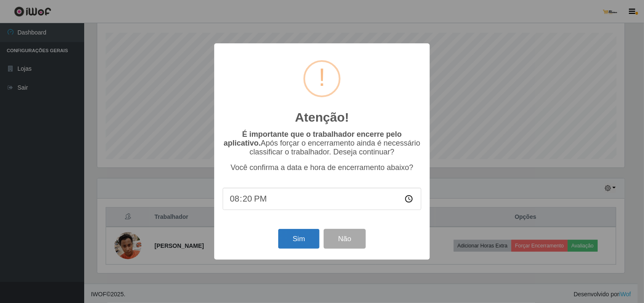  What do you see at coordinates (322, 117) in the screenshot?
I see `h2: Atenção!` at bounding box center [322, 117].